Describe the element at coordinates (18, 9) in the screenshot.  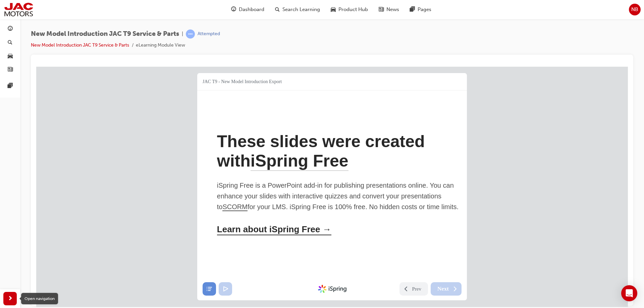
I see `a: jac-portal` at that location.